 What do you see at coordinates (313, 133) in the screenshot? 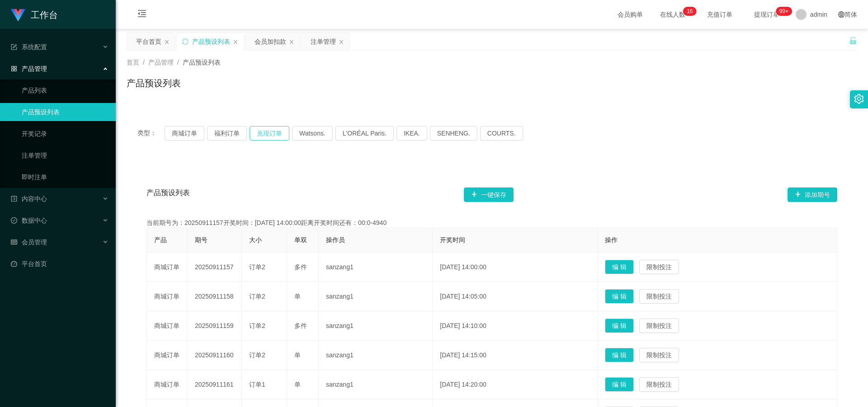
I see `button: Watsons.` at bounding box center [313, 133].